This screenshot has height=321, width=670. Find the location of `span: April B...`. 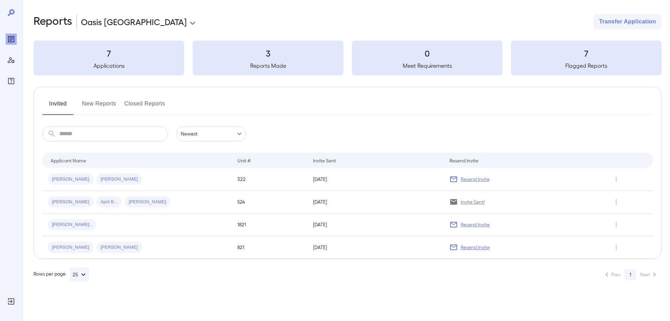

span: April B... is located at coordinates (109, 202).